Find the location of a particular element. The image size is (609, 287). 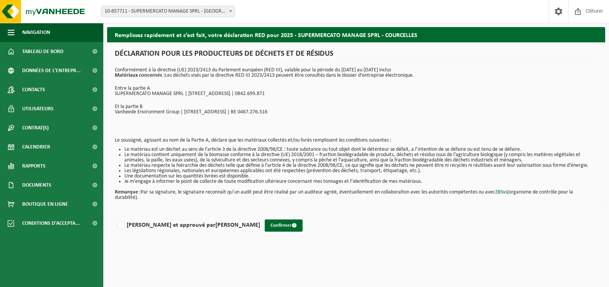

span: Conditions d'accepta... is located at coordinates (51, 224).